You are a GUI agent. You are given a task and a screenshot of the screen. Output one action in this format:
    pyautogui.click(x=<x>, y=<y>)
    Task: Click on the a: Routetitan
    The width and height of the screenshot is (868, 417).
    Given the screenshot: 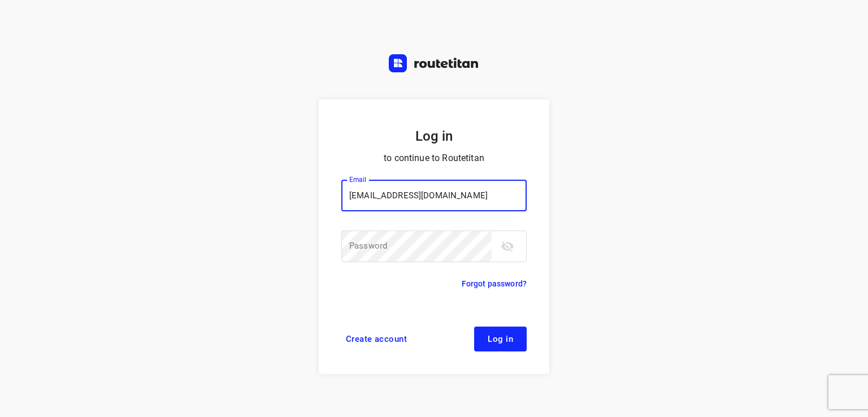 What is the action you would take?
    pyautogui.click(x=434, y=64)
    